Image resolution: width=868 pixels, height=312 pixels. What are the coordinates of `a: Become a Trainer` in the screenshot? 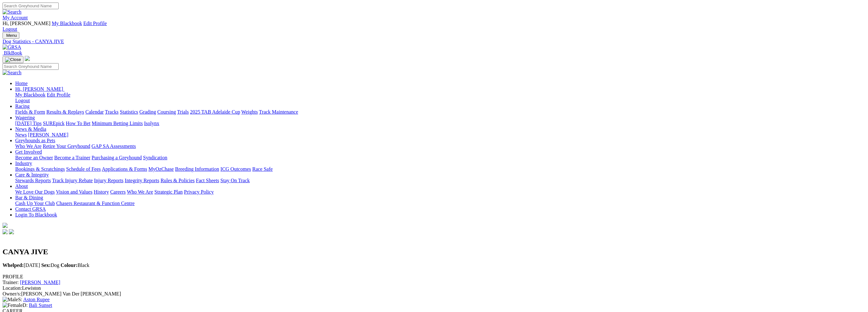 It's located at (72, 157).